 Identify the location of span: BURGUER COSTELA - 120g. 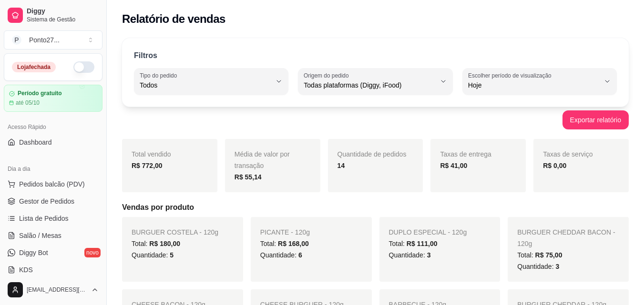
(175, 232).